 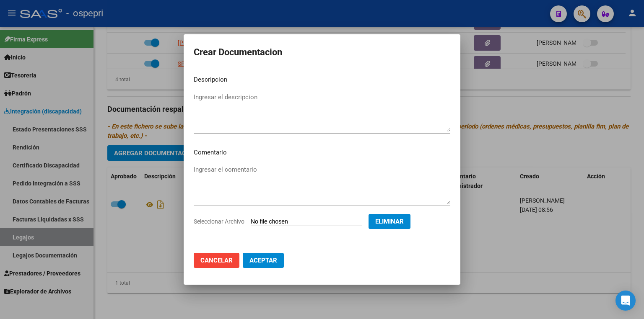 What do you see at coordinates (390, 222) in the screenshot?
I see `button: Eliminar` at bounding box center [390, 222].